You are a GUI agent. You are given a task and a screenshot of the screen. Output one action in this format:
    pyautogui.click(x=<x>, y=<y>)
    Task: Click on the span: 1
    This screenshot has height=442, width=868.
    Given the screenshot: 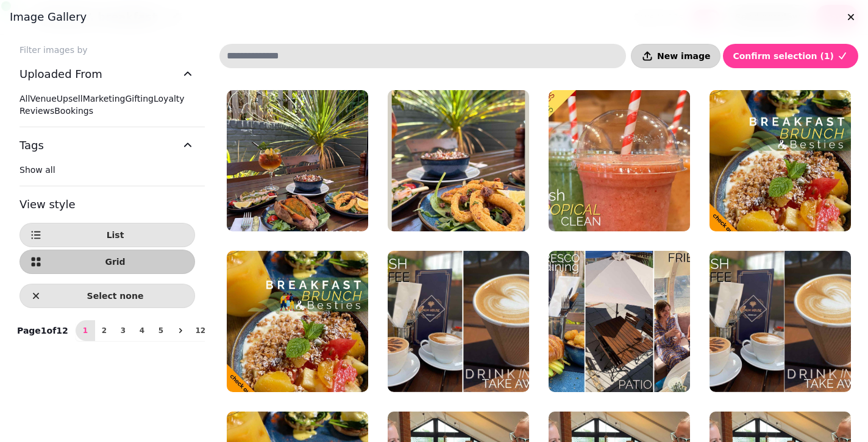 What is the action you would take?
    pyautogui.click(x=86, y=330)
    